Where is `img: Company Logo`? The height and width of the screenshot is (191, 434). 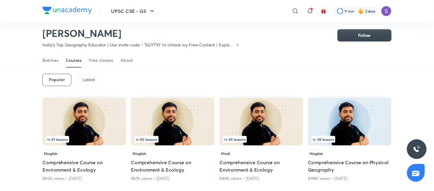 img: Company Logo is located at coordinates (67, 10).